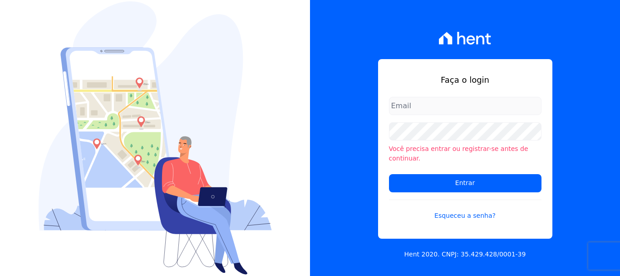 The height and width of the screenshot is (276, 620). What do you see at coordinates (466, 183) in the screenshot?
I see `input: Entrar` at bounding box center [466, 183].